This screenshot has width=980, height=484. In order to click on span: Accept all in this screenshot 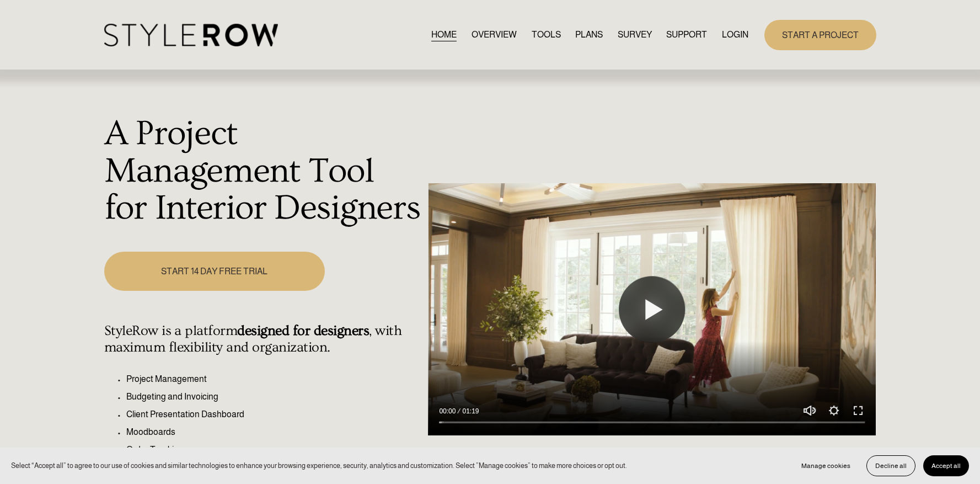, I will do `click(946, 465)`.